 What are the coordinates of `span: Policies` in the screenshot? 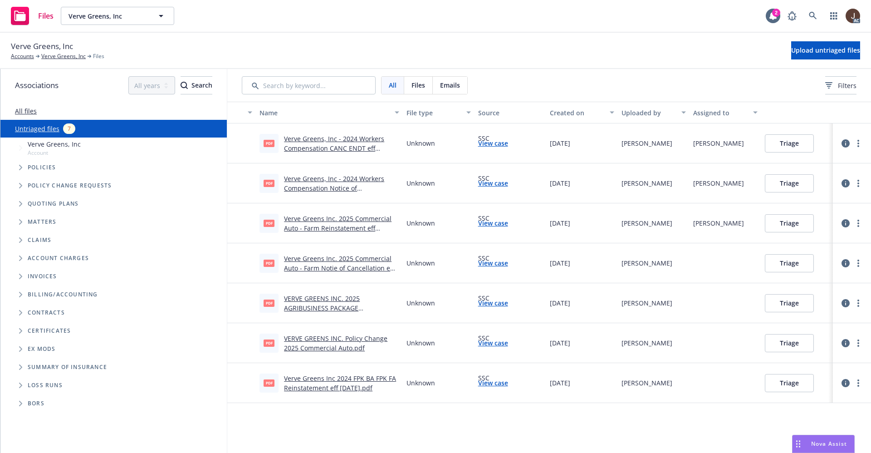 It's located at (42, 167).